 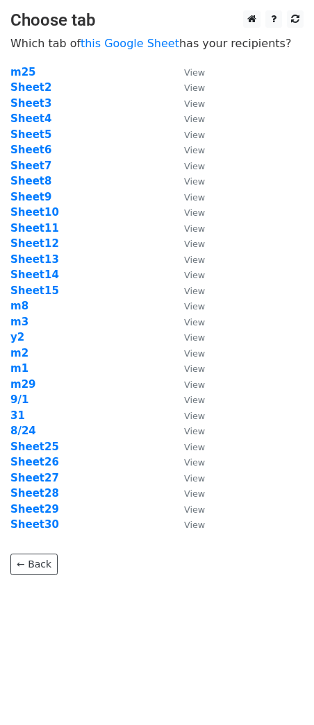 What do you see at coordinates (35, 447) in the screenshot?
I see `a: Sheet25` at bounding box center [35, 447].